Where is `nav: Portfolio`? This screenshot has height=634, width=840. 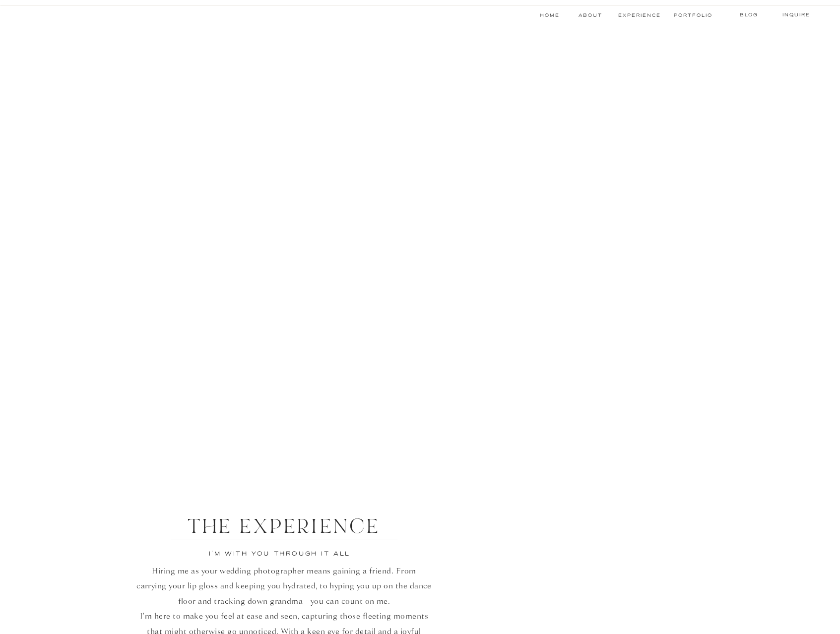 nav: Portfolio is located at coordinates (692, 15).